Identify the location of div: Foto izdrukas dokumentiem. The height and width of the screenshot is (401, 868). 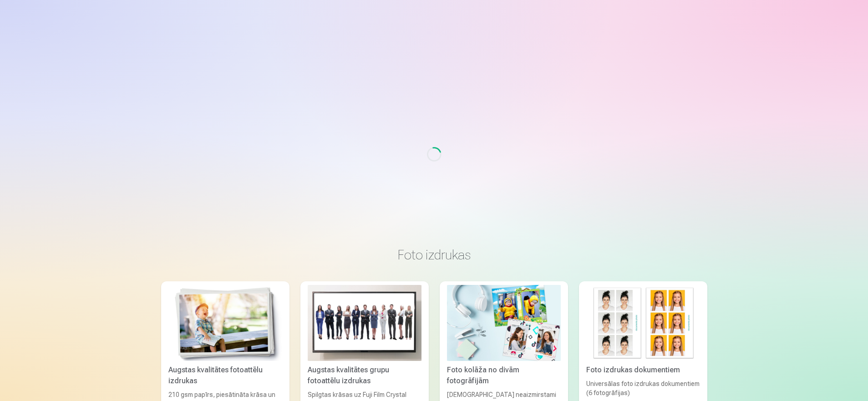
(643, 370).